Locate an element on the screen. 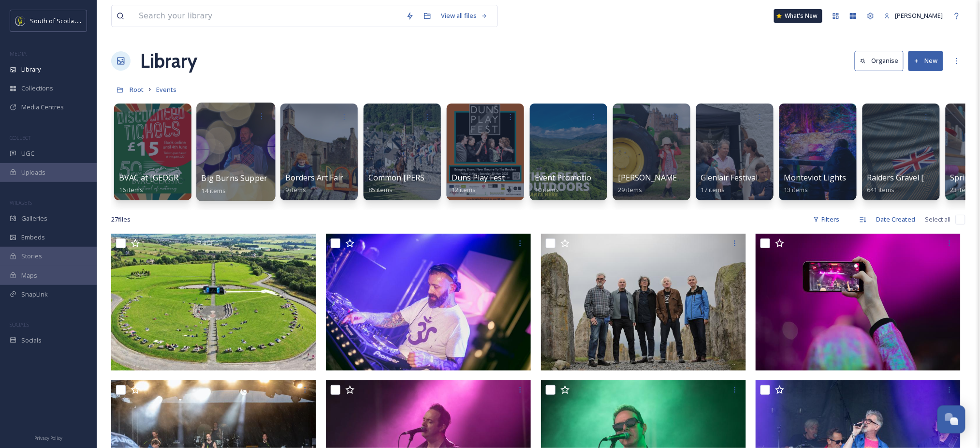 Image resolution: width=980 pixels, height=448 pixels. a: Big Burns Supper14 items is located at coordinates (235, 184).